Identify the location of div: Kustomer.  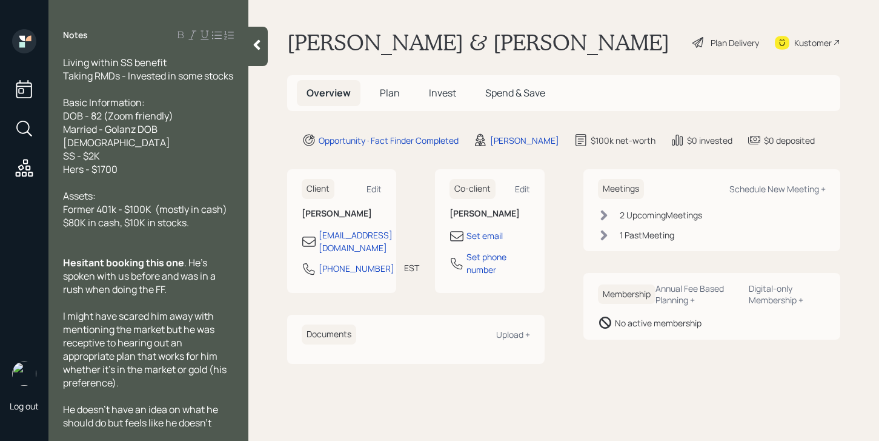
(813, 42).